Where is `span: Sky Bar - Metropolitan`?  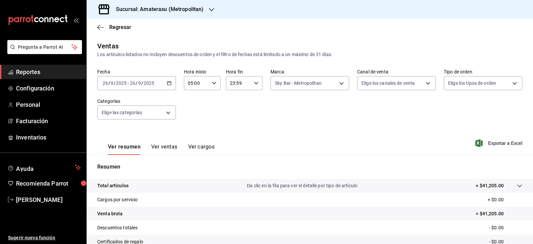 span: Sky Bar - Metropolitan is located at coordinates (298, 83).